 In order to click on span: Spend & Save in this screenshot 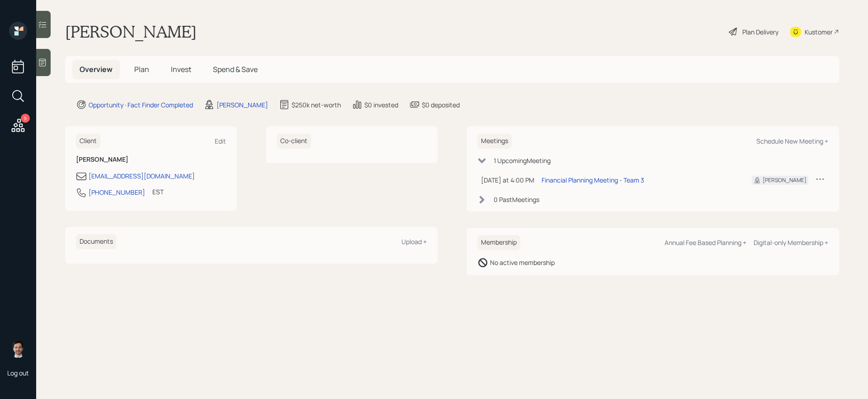, I will do `click(235, 69)`.